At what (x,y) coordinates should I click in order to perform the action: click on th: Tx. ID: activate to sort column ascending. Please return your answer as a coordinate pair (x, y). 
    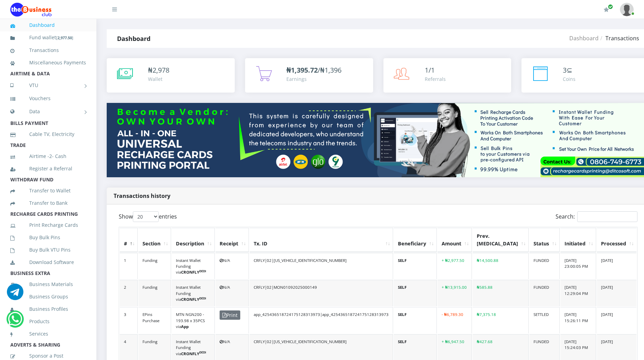
    Looking at the image, I should click on (321, 240).